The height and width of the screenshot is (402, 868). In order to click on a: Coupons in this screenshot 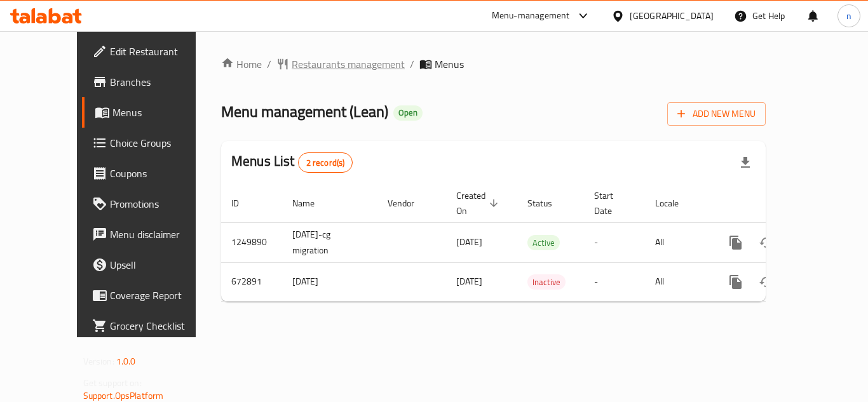, I will do `click(152, 173)`.